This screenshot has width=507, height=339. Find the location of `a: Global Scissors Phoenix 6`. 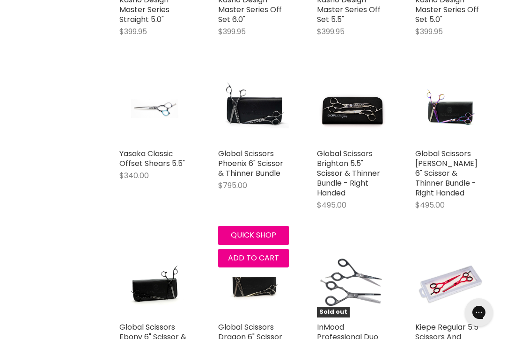

a: Global Scissors Phoenix 6 is located at coordinates (253, 109).